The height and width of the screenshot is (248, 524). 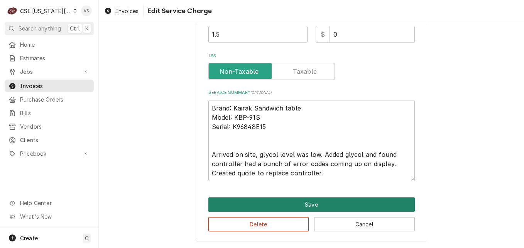 What do you see at coordinates (311, 135) in the screenshot?
I see `div: Service Summary` at bounding box center [311, 135].